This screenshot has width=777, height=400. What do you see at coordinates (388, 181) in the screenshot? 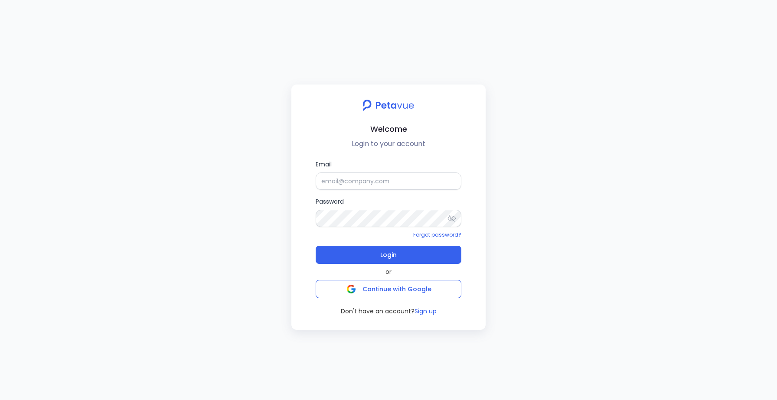
I see `input: Email` at bounding box center [388, 181].